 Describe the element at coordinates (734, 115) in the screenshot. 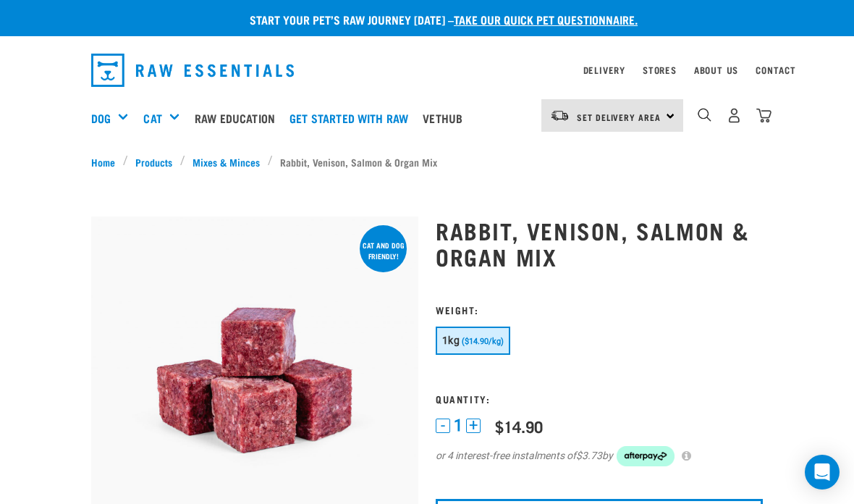

I see `img: user.png` at that location.